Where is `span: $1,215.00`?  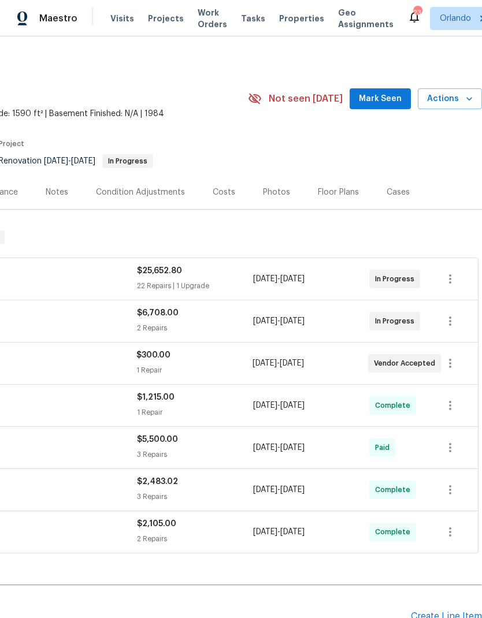 span: $1,215.00 is located at coordinates (155, 397).